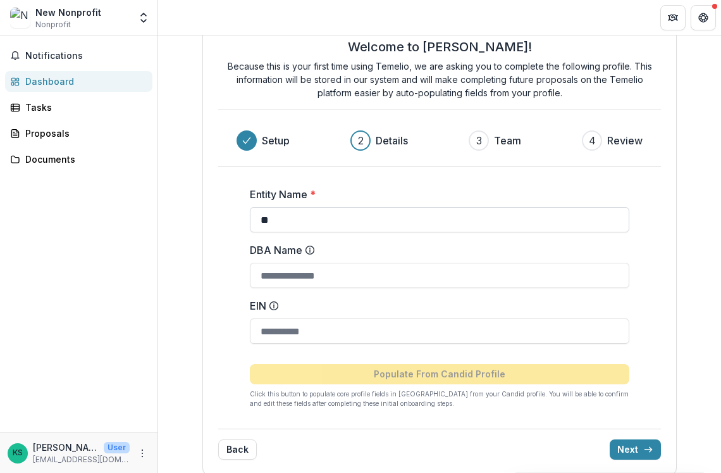 This screenshot has height=473, width=721. I want to click on div: Tasks, so click(84, 107).